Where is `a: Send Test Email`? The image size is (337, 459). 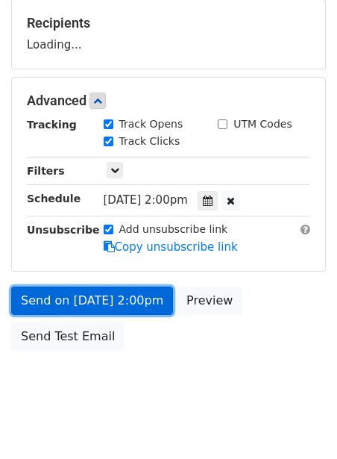
a: Send Test Email is located at coordinates (68, 337).